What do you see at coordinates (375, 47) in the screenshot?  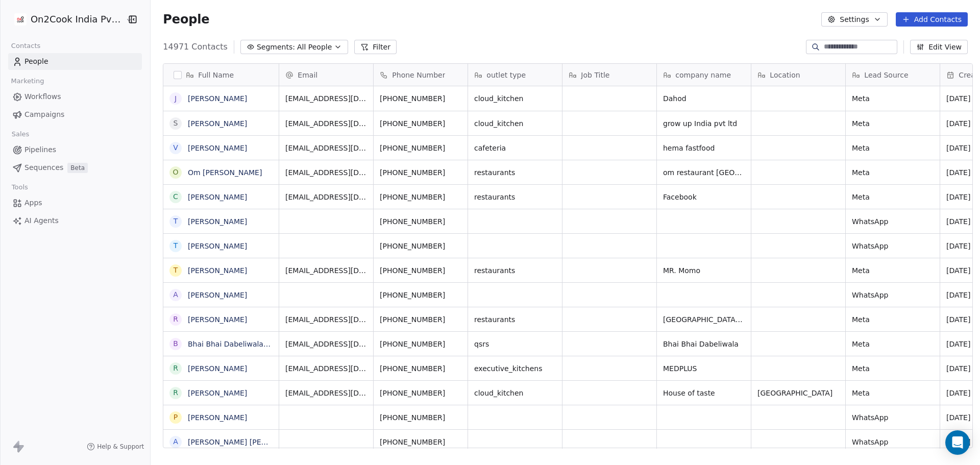 I see `button: Filter` at bounding box center [375, 47].